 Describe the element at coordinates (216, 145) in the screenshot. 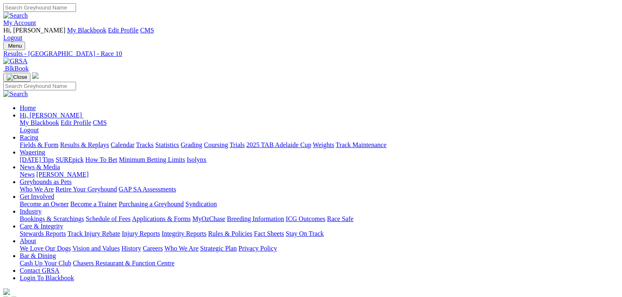

I see `a: Coursing` at that location.